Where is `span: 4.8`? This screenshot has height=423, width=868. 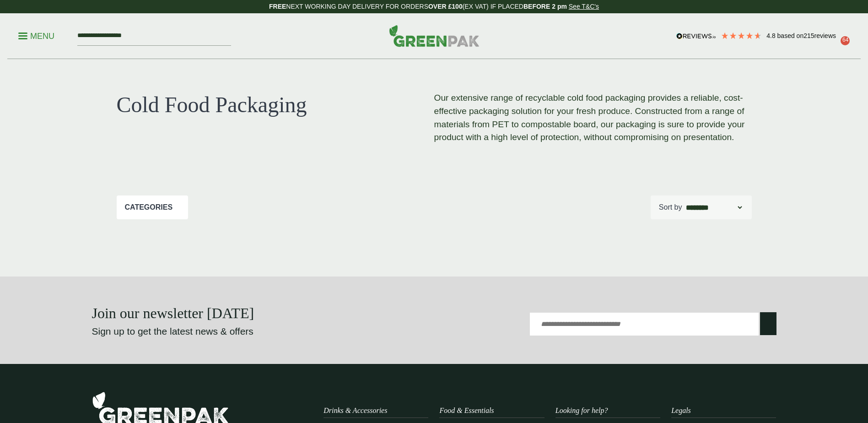 span: 4.8 is located at coordinates (772, 36).